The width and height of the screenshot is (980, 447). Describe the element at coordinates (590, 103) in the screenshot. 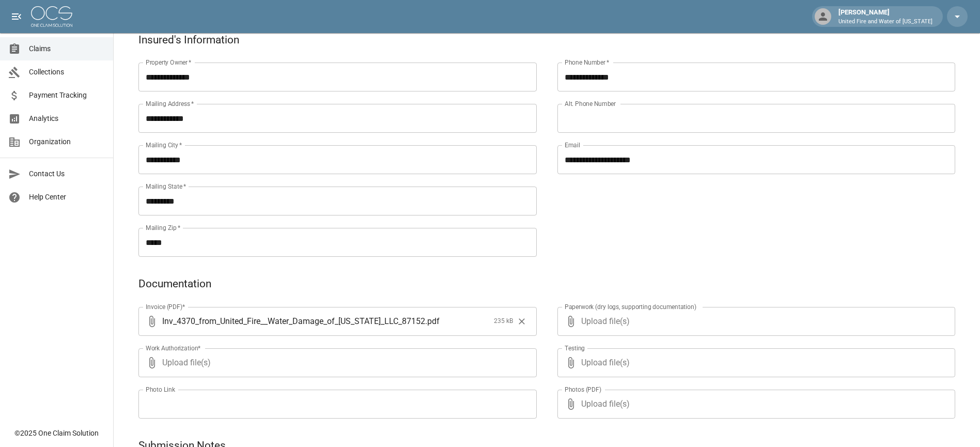

I see `label: Alt. Phone Number` at that location.